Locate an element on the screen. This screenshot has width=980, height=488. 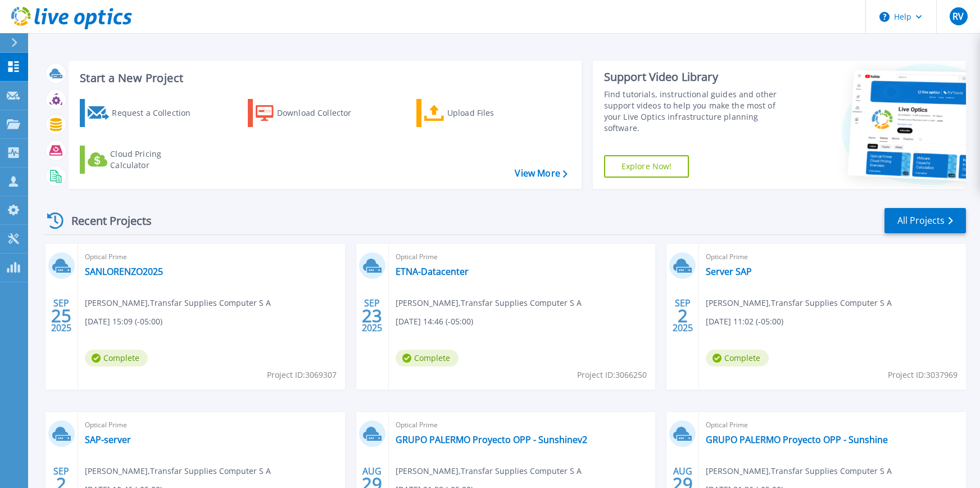
a: Cloud Pricing Calculator is located at coordinates (142, 159).